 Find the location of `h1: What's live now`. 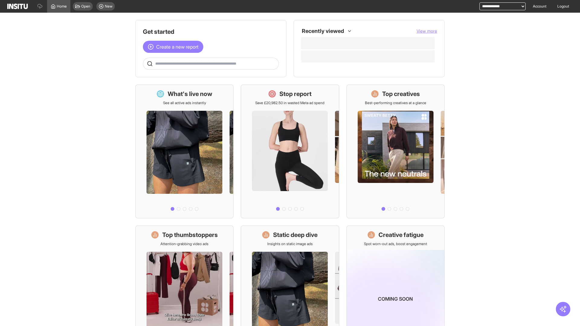

h1: What's live now is located at coordinates (190, 94).